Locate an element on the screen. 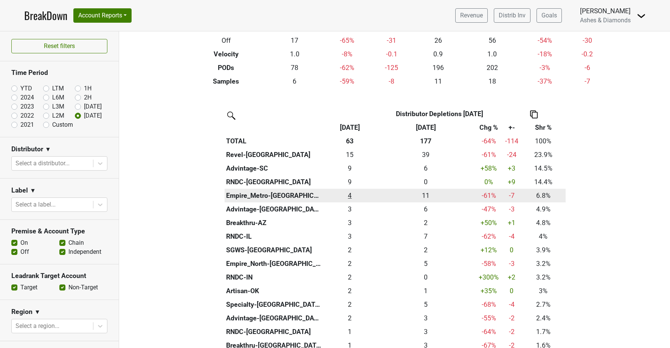 The height and width of the screenshot is (348, 670). td: -8 % is located at coordinates (347, 54).